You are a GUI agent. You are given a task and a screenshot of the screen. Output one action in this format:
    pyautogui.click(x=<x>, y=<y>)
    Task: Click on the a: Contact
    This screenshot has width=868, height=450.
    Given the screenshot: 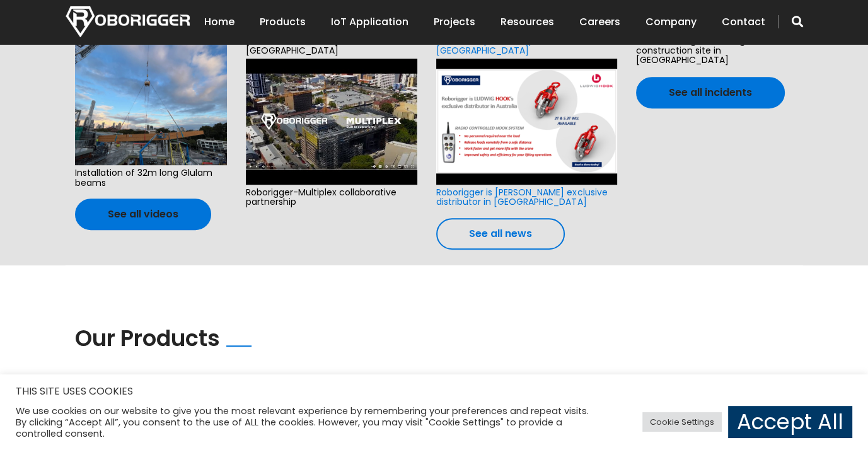 What is the action you would take?
    pyautogui.click(x=744, y=22)
    